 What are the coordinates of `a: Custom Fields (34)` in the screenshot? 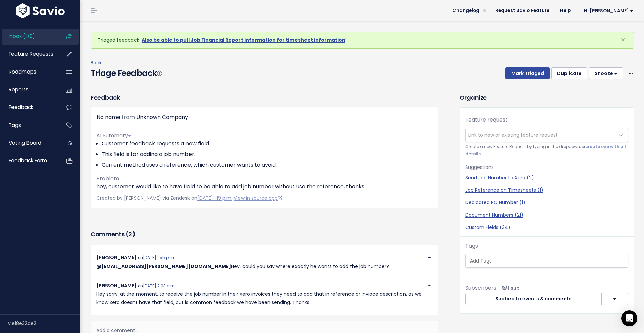 It's located at (547, 227).